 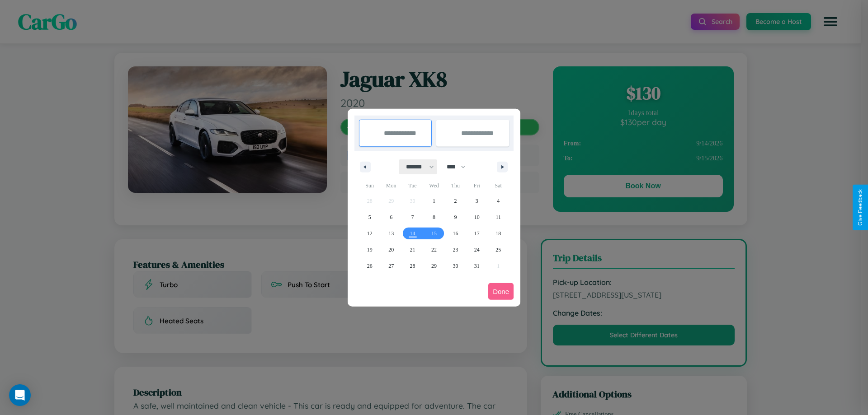 What do you see at coordinates (370, 250) in the screenshot?
I see `span: 19` at bounding box center [370, 250].